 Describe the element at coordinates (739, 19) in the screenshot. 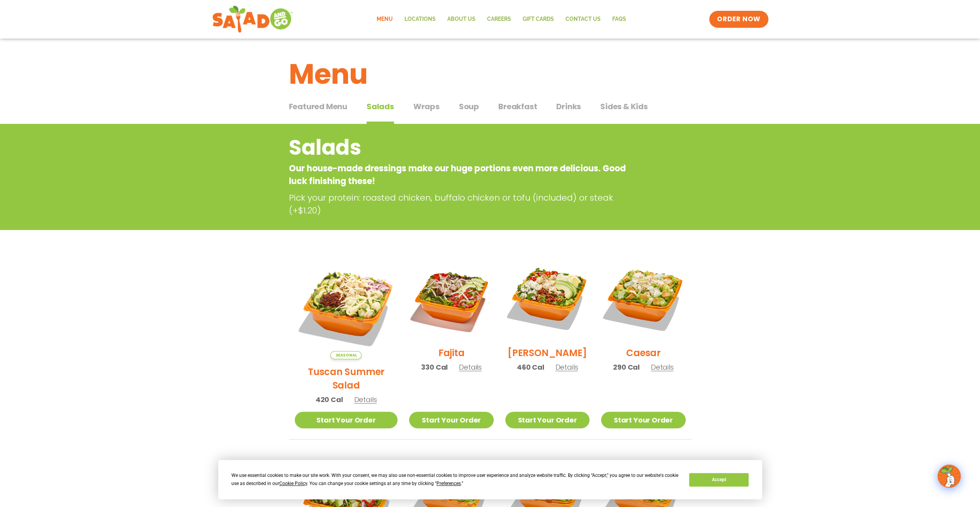

I see `span: ORDER NOW` at that location.